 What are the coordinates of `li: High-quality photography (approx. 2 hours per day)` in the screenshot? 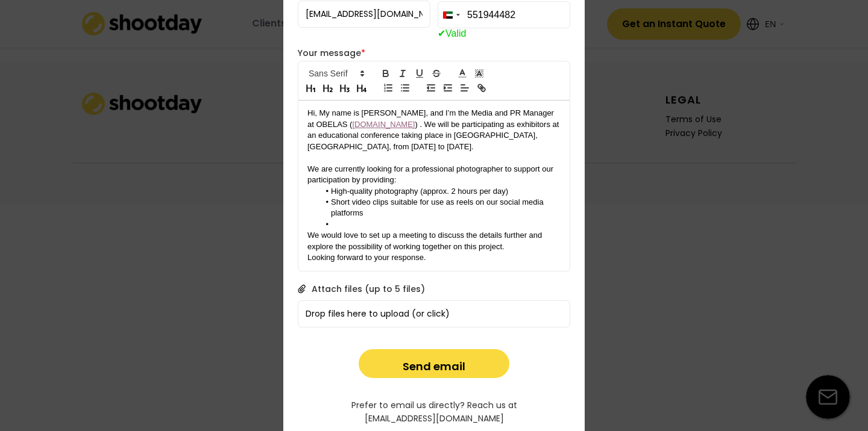 It's located at (440, 191).